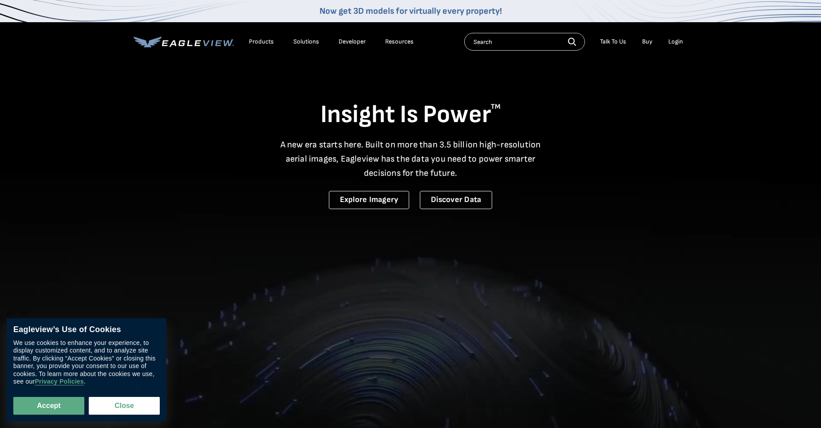 Image resolution: width=821 pixels, height=428 pixels. Describe the element at coordinates (525, 42) in the screenshot. I see `input: Search` at that location.